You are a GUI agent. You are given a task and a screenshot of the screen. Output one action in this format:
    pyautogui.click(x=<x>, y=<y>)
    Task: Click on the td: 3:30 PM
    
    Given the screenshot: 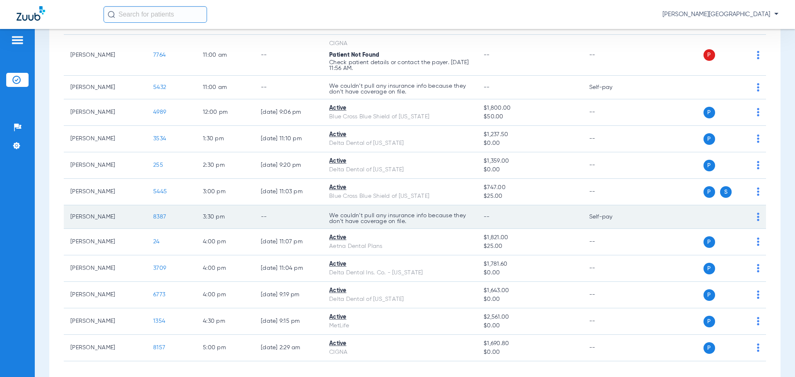 What is the action you would take?
    pyautogui.click(x=225, y=217)
    